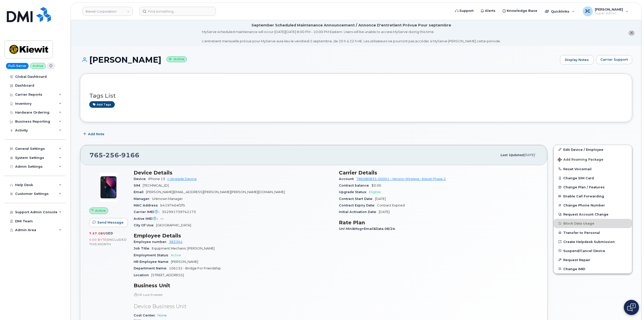  I want to click on span: included this month, so click(108, 242).